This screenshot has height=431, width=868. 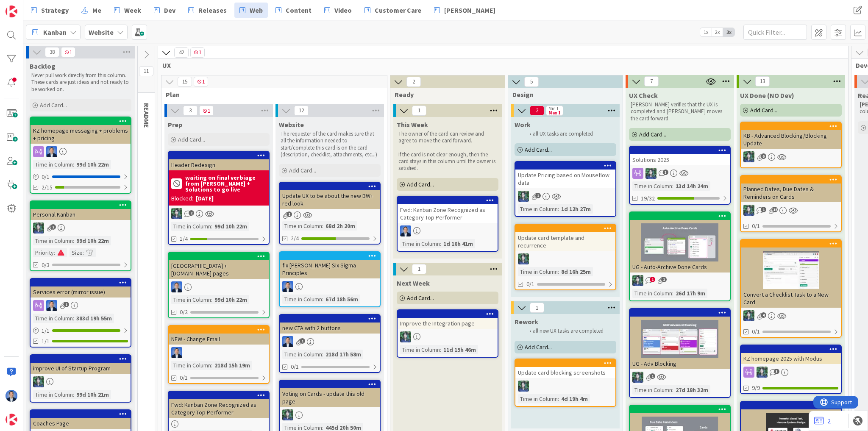 I want to click on div: 8d 16h 25m, so click(x=576, y=272).